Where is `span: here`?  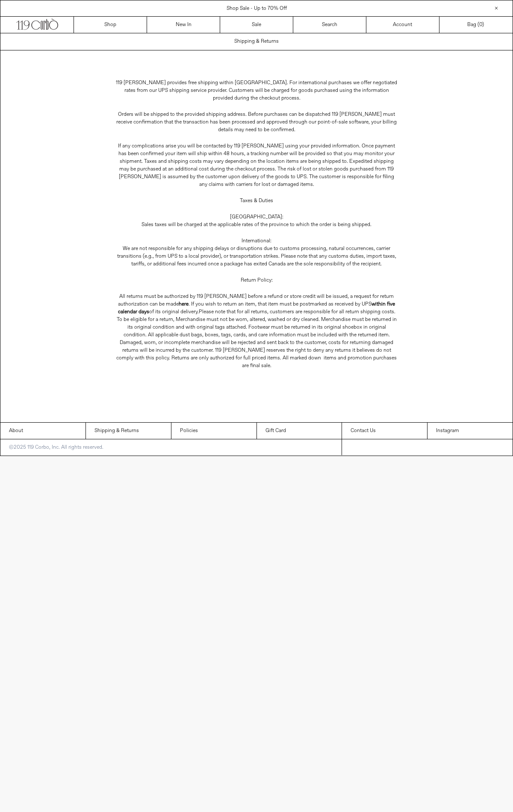 span: here is located at coordinates (184, 304).